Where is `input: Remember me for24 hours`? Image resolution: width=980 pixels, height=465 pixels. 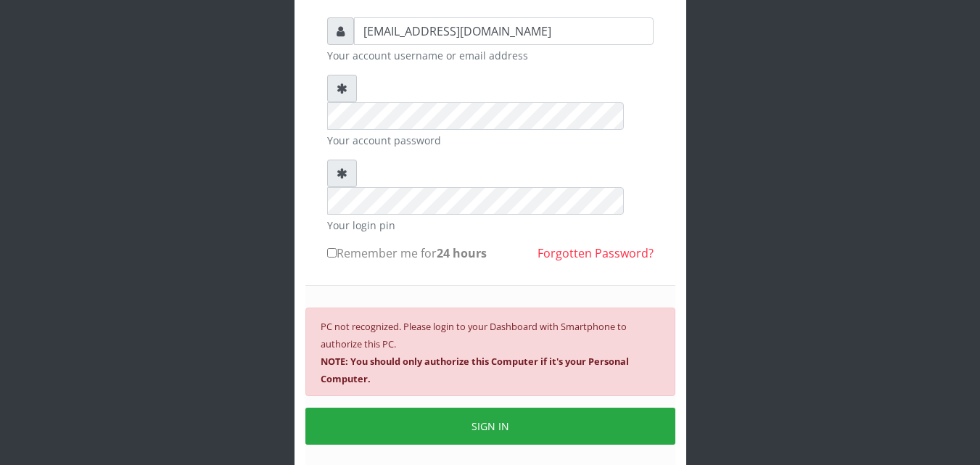
input: Remember me for24 hours is located at coordinates (331, 252).